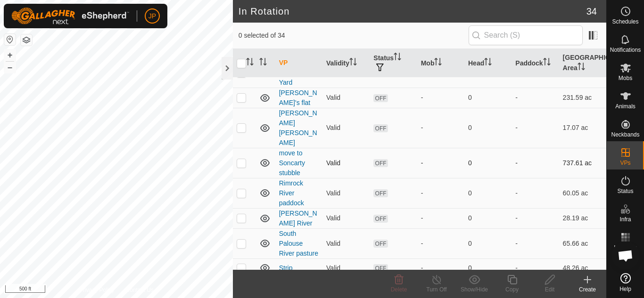 The height and width of the screenshot is (298, 644). What do you see at coordinates (583, 268) in the screenshot?
I see `td: 48.26 ac` at bounding box center [583, 268].